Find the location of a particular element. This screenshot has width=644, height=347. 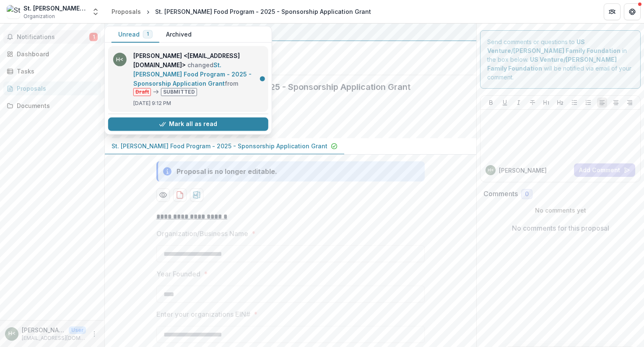

button: Bold is located at coordinates (491, 102).